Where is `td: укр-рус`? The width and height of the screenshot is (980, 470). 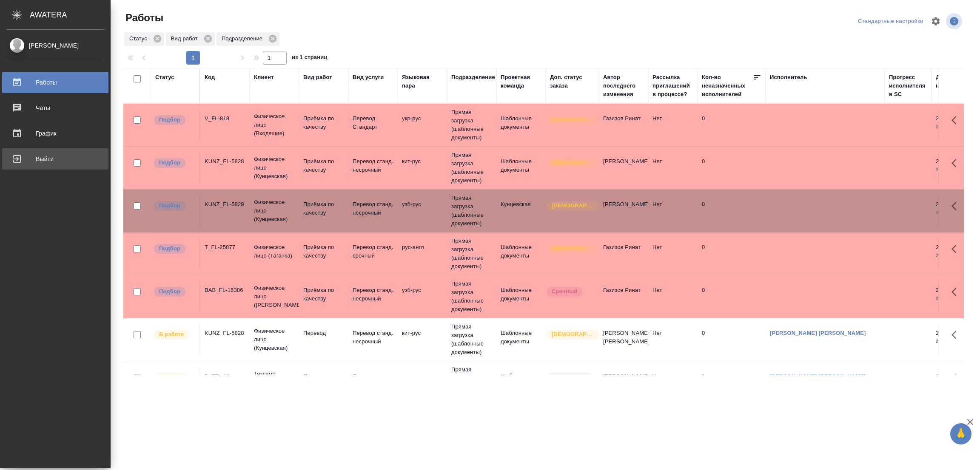
td: укр-рус is located at coordinates (422, 125).